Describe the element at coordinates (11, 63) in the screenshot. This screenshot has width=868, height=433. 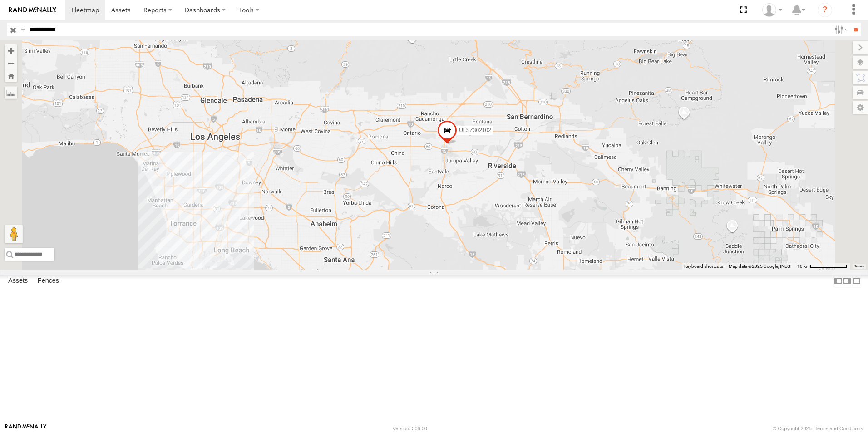
I see `button: Zoom out` at that location.